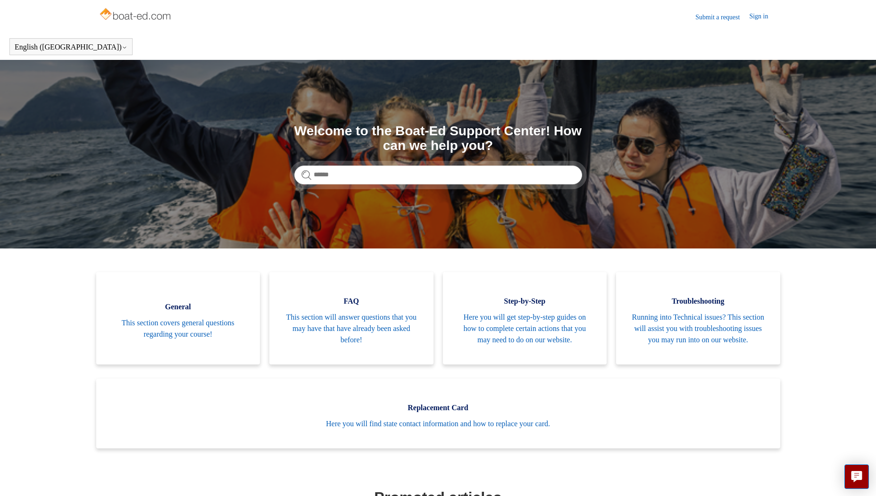 The width and height of the screenshot is (876, 496). I want to click on span: Here you will get step-by-step guides on how to complete certain actions that you may need to do ..., so click(525, 329).